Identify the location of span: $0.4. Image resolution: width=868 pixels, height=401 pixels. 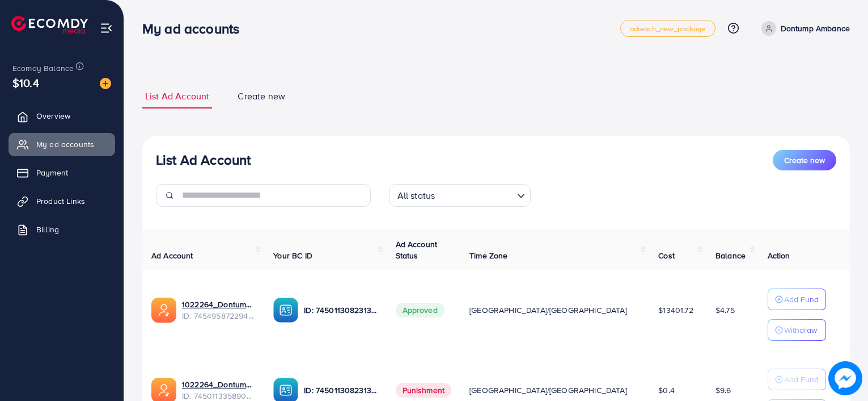
(667, 390).